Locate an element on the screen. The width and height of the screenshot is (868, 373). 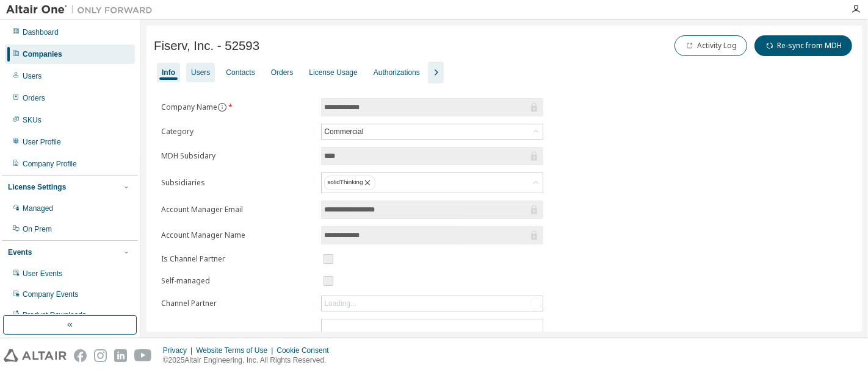
label: Self-managed is located at coordinates (238, 281).